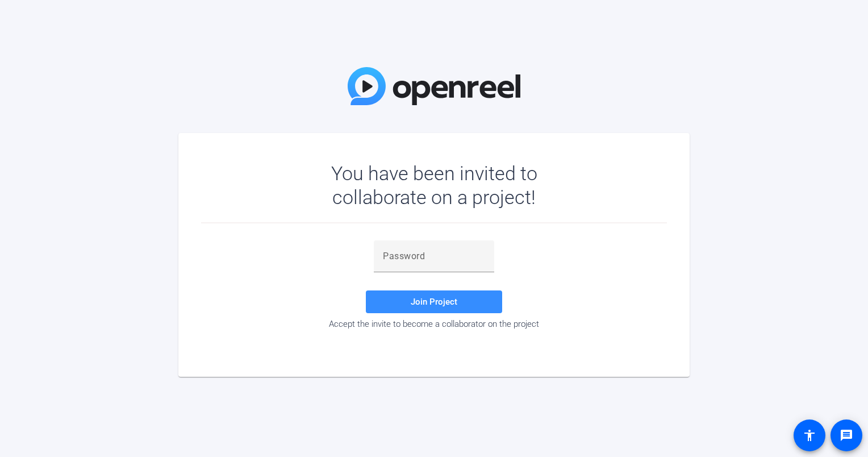 The height and width of the screenshot is (457, 868). What do you see at coordinates (434, 256) in the screenshot?
I see `input: Password` at bounding box center [434, 256].